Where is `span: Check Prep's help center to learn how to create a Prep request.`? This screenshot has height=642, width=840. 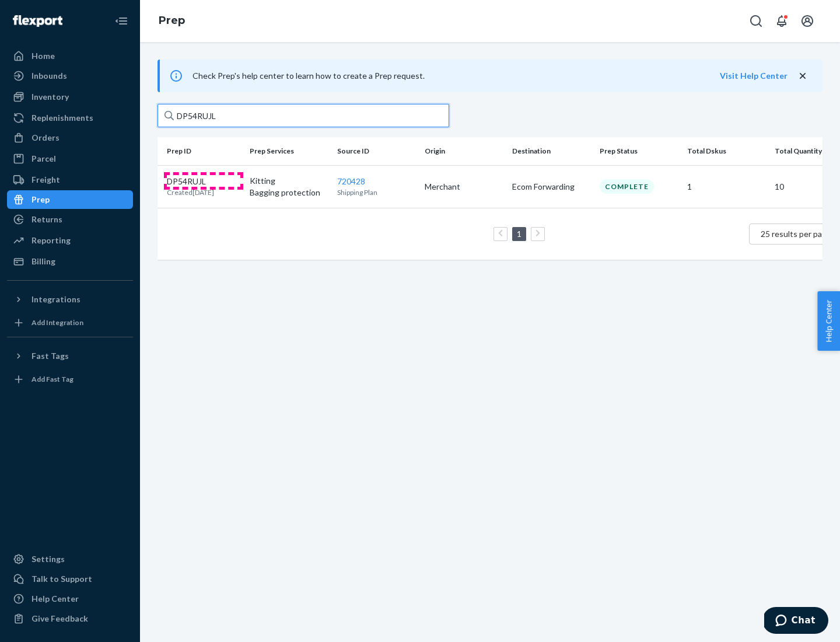 span: Check Prep's help center to learn how to create a Prep request. is located at coordinates (309, 76).